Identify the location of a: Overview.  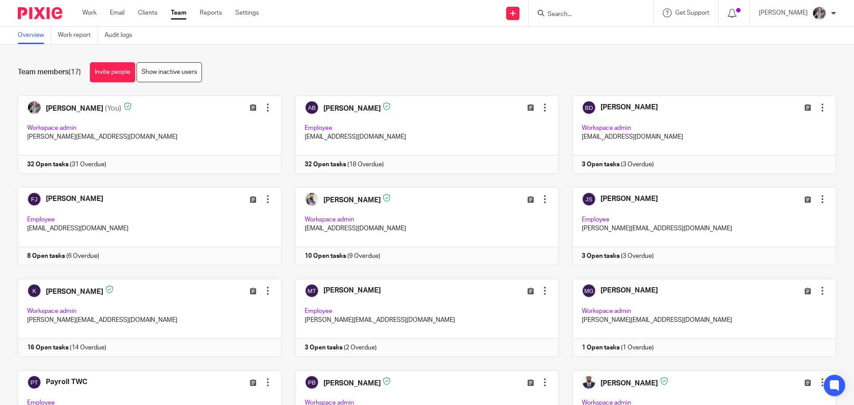
(34, 35).